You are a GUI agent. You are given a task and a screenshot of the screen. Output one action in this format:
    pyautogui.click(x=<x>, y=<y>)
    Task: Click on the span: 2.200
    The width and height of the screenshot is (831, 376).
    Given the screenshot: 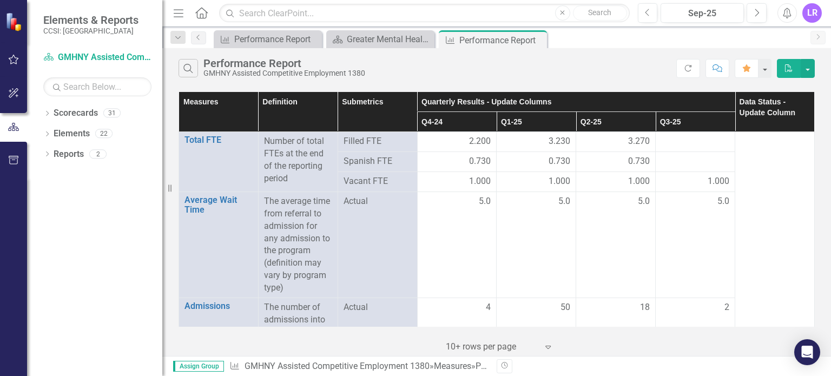 What is the action you would take?
    pyautogui.click(x=480, y=141)
    